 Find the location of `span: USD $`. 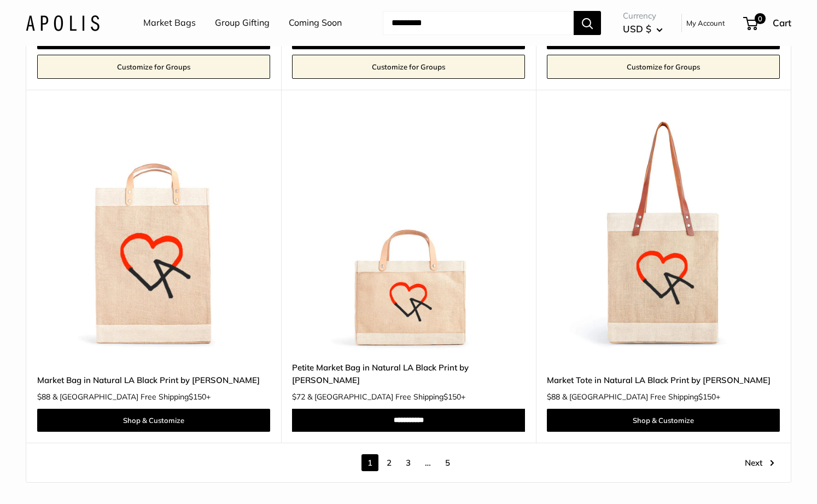

span: USD $ is located at coordinates (637, 28).